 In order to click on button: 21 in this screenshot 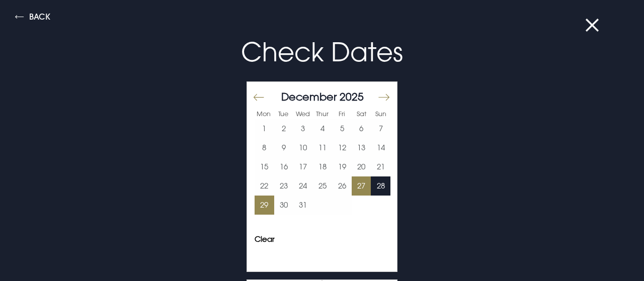, I will do `click(381, 167)`.